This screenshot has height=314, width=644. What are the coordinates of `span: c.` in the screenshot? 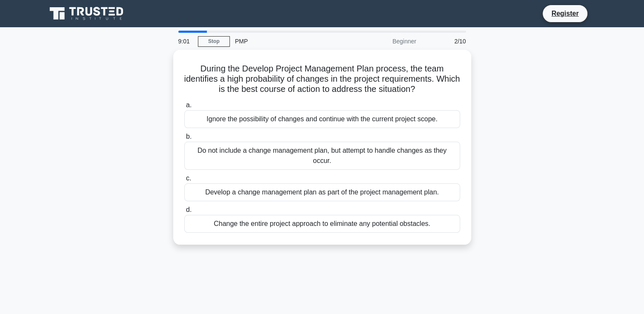 It's located at (188, 178).